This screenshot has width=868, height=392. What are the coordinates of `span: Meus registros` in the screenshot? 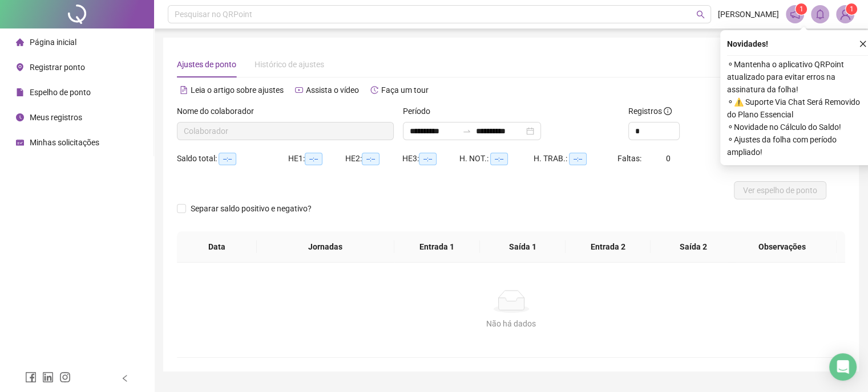 It's located at (56, 117).